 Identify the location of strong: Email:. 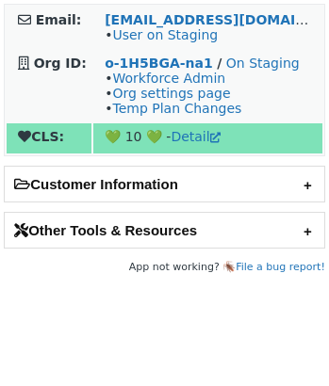
(58, 20).